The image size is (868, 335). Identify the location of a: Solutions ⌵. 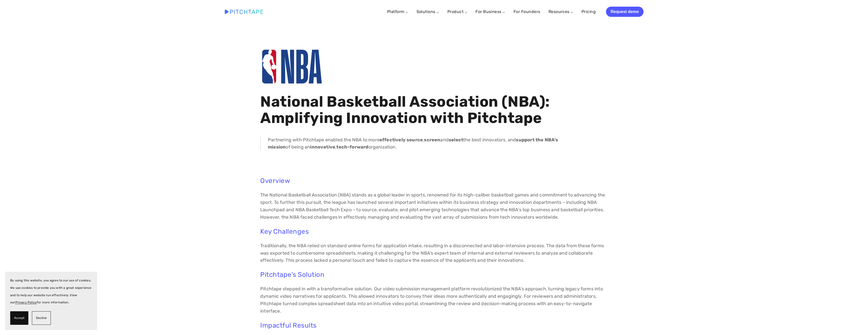
(428, 12).